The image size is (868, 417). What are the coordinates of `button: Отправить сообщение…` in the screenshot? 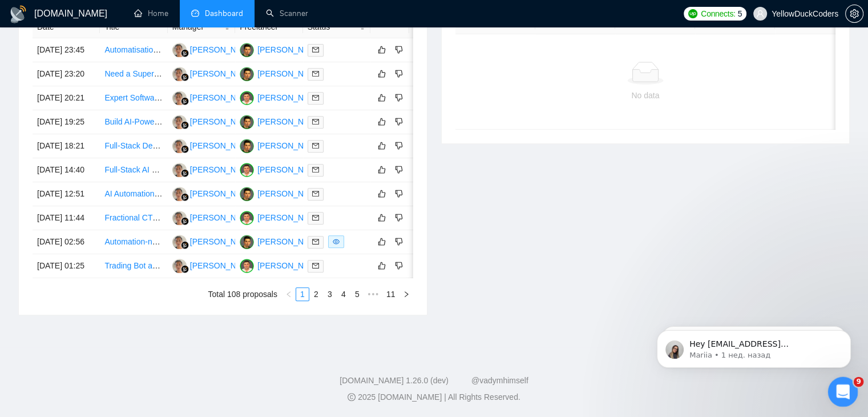 It's located at (205, 325).